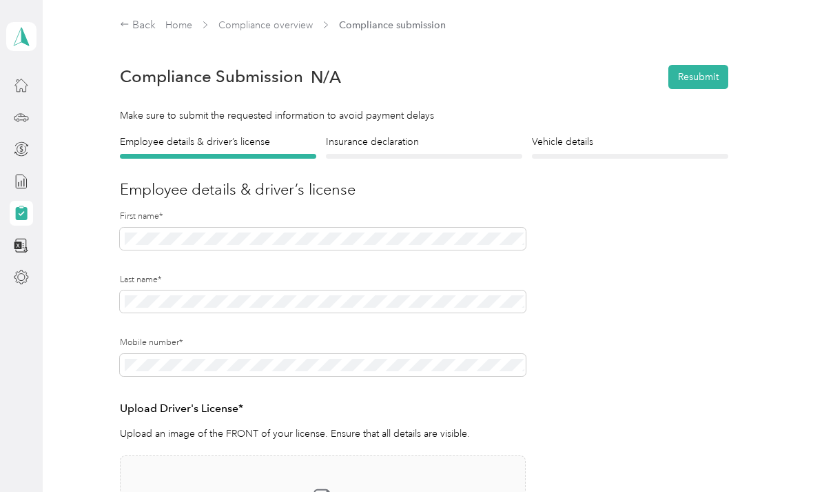 The image size is (813, 492). I want to click on button: Resubmit, so click(698, 77).